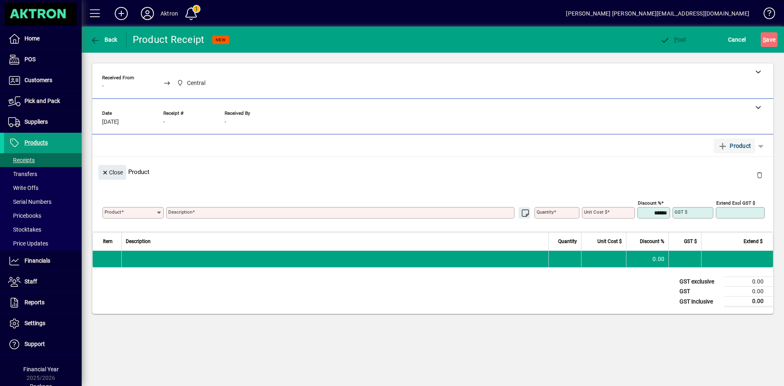 This screenshot has height=386, width=784. Describe the element at coordinates (595, 212) in the screenshot. I see `mat-label: Unit Cost $` at that location.